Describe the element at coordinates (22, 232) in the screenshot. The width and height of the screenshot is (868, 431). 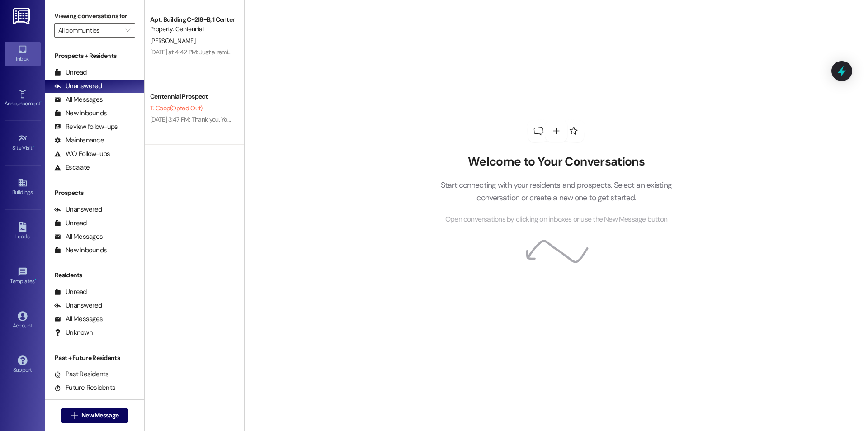
I see `a: Leads` at that location.